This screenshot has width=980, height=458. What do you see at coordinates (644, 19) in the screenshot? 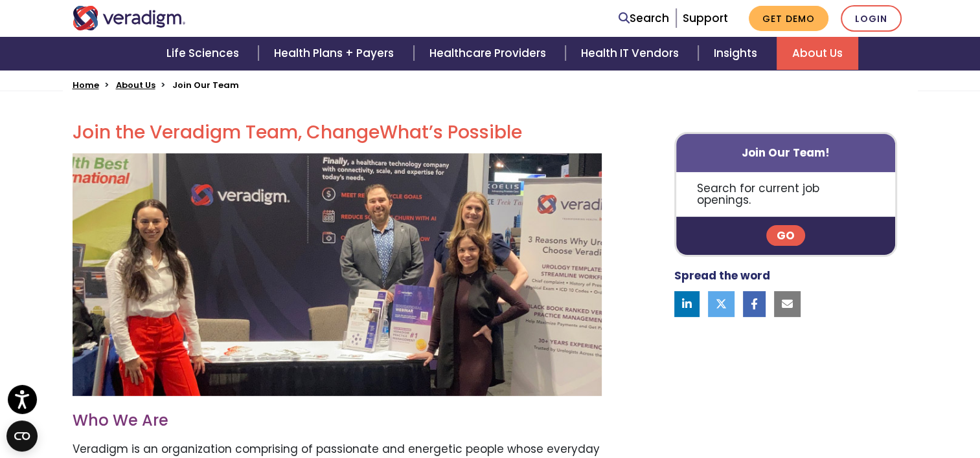
I see `a: Search` at bounding box center [644, 19].